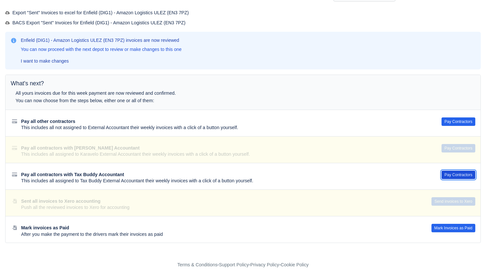  Describe the element at coordinates (45, 61) in the screenshot. I see `a: I want to make changes` at that location.